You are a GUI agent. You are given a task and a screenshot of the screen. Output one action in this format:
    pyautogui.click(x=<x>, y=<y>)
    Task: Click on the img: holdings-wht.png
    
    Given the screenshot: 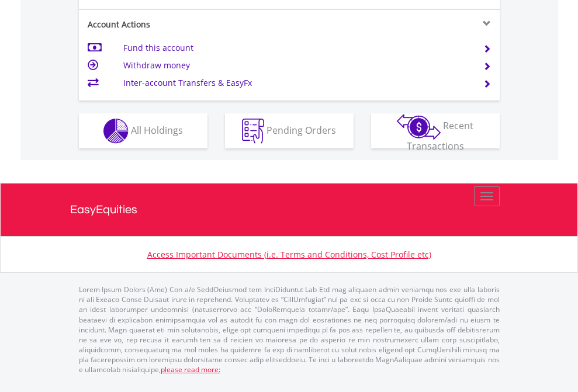 What is the action you would take?
    pyautogui.click(x=116, y=131)
    